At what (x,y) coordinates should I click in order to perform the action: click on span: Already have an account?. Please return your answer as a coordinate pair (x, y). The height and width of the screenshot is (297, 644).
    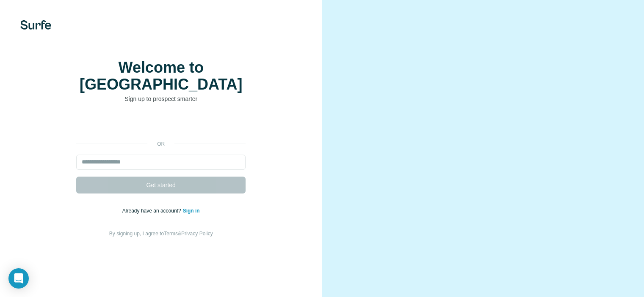
    Looking at the image, I should click on (152, 211).